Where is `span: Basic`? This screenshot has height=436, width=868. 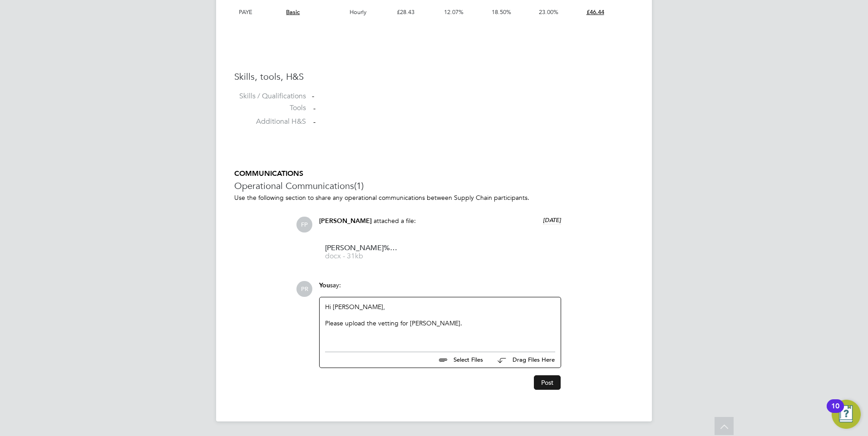 span: Basic is located at coordinates (293, 12).